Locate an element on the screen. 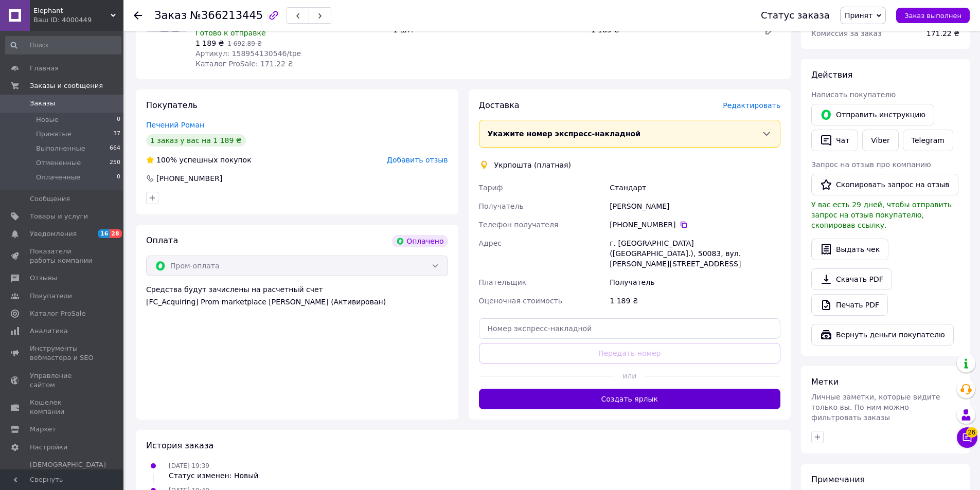  div: Оплачено is located at coordinates (419, 241).